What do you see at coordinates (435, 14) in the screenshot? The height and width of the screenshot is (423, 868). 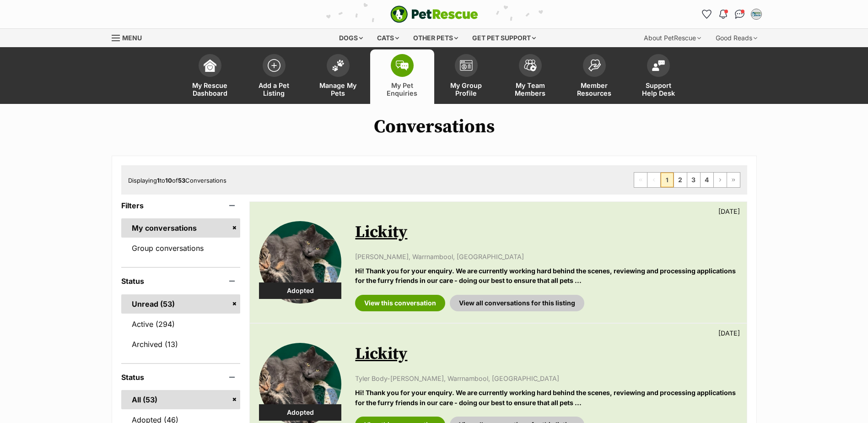 I see `img: logo-e224e6f780fb5917bec1dbf3a21bbac754714ae5b6737aabdf751b685950b380.svg` at bounding box center [435, 14].